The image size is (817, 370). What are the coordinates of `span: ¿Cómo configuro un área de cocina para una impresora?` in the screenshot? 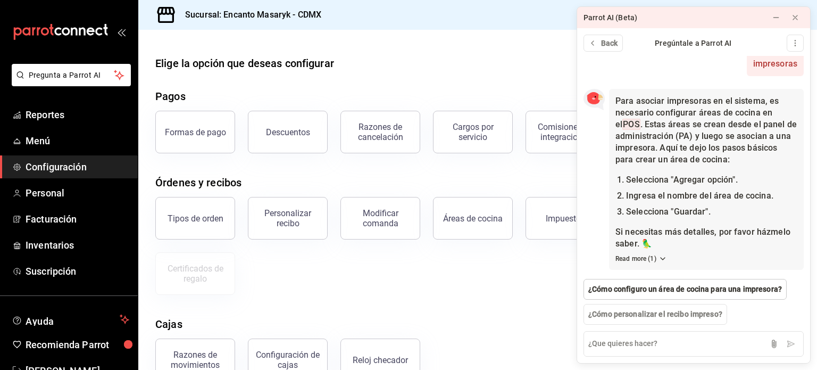 It's located at (685, 289).